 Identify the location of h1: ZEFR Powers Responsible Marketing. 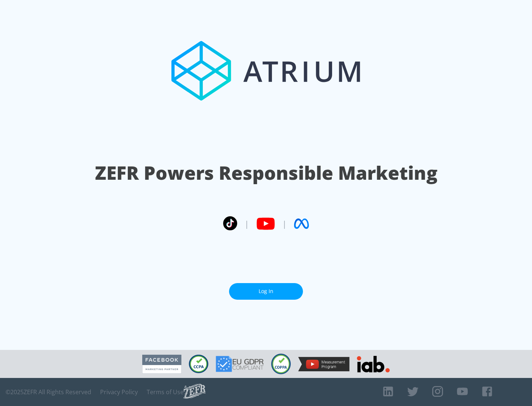
(266, 173).